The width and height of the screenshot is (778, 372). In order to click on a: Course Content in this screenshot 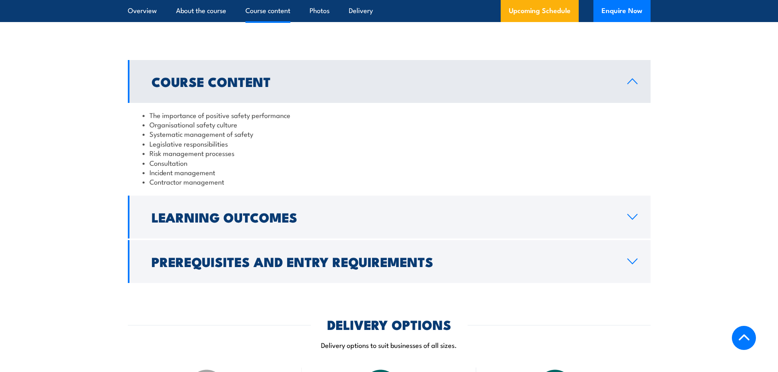, I will do `click(389, 81)`.